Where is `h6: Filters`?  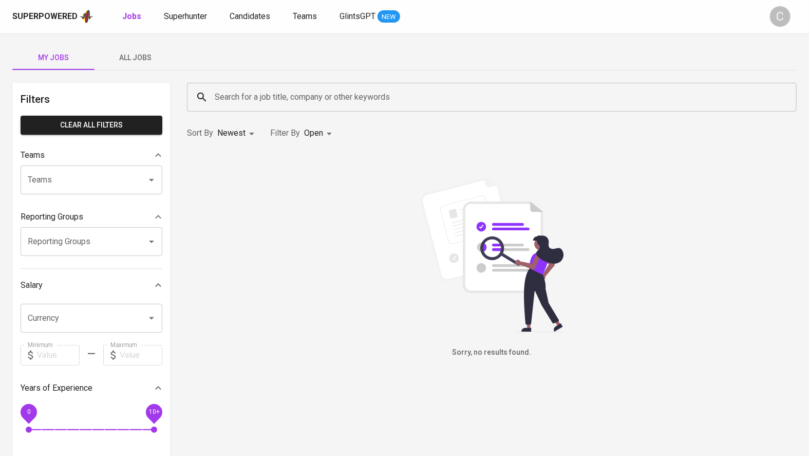
h6: Filters is located at coordinates (91, 99).